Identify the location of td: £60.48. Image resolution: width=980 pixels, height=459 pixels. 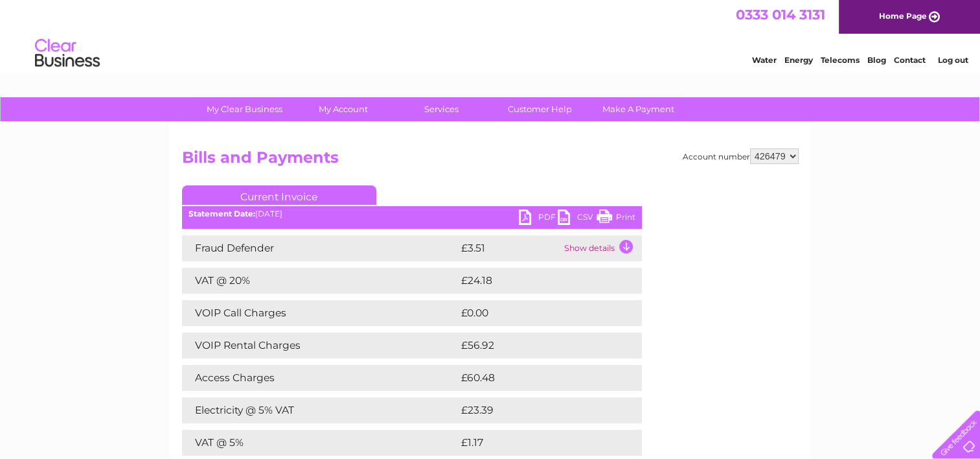
(537, 378).